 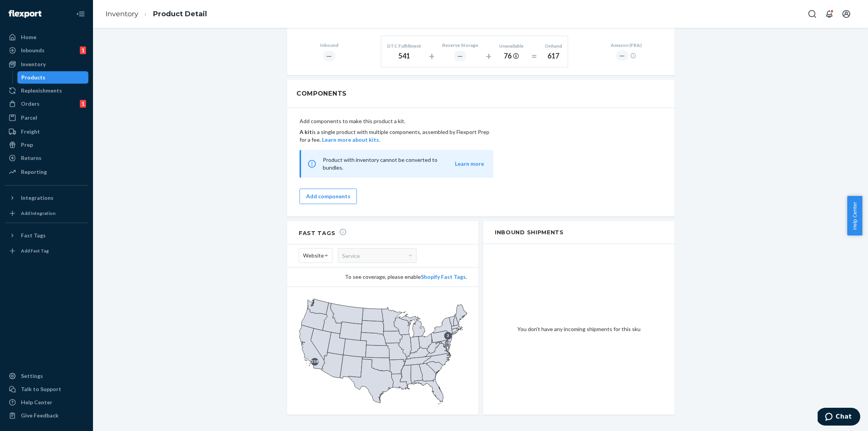 What do you see at coordinates (460, 45) in the screenshot?
I see `div: Reserve Storage` at bounding box center [460, 45].